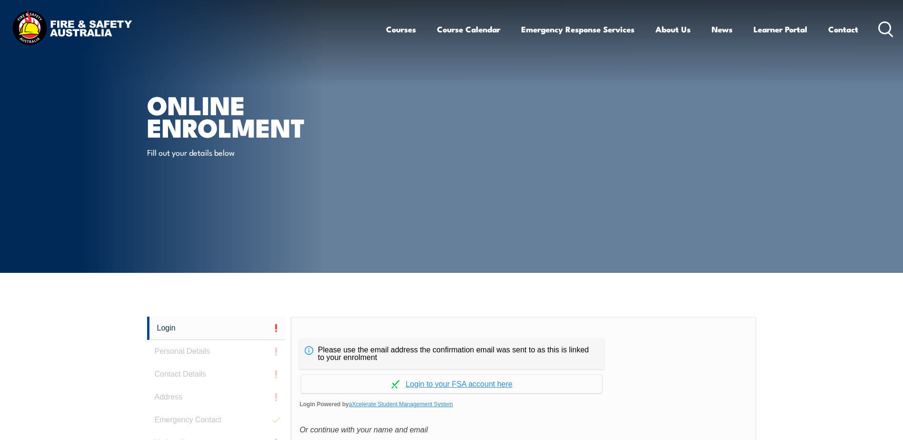 This screenshot has width=903, height=440. Describe the element at coordinates (578, 29) in the screenshot. I see `a: Emergency Response Services` at that location.